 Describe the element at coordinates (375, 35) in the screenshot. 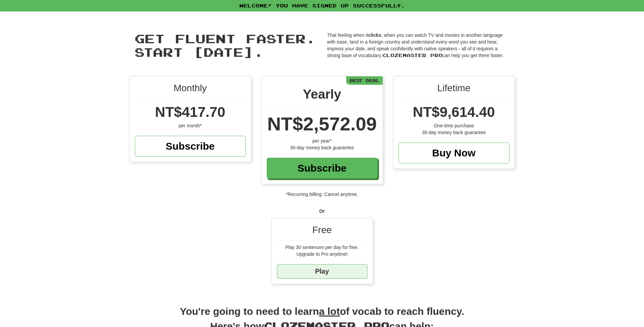

I see `strong: clicks` at that location.